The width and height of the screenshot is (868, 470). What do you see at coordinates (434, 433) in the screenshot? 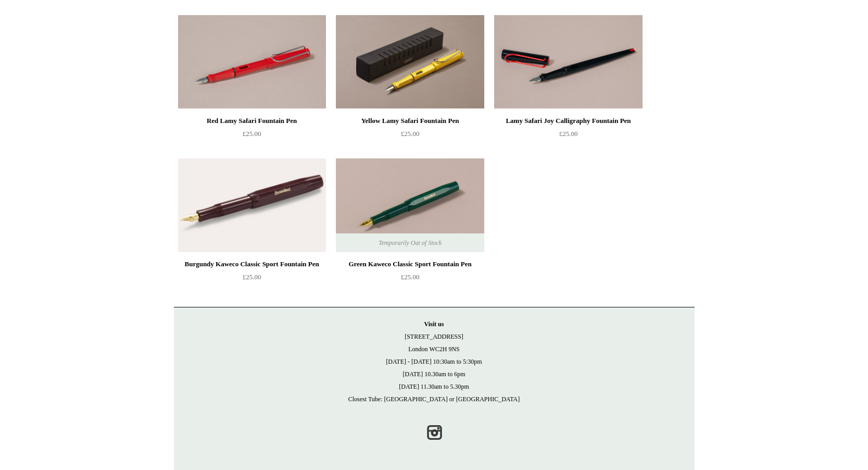
I see `a: Instagram` at bounding box center [434, 433].